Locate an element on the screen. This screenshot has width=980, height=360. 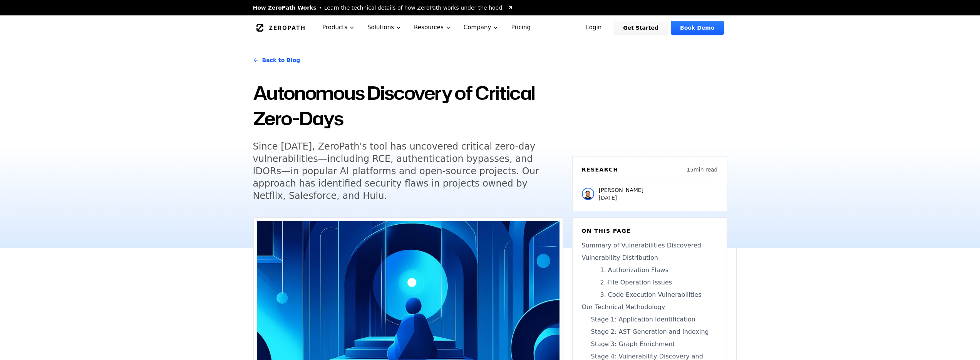
h6: On this page is located at coordinates (649, 231).